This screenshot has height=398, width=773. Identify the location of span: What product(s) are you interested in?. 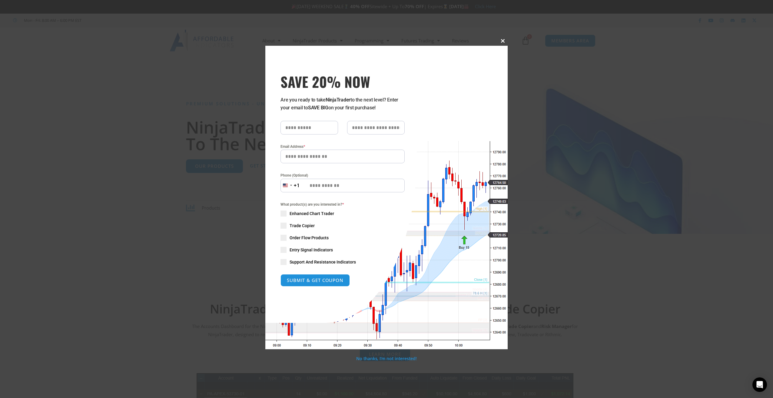
(343, 205).